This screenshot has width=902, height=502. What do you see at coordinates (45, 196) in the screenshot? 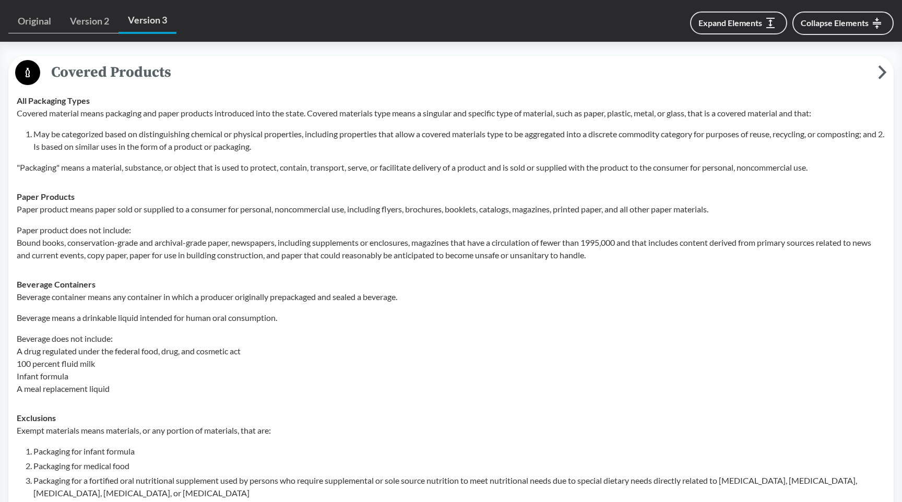
I see `strong: Paper Products` at bounding box center [45, 196].